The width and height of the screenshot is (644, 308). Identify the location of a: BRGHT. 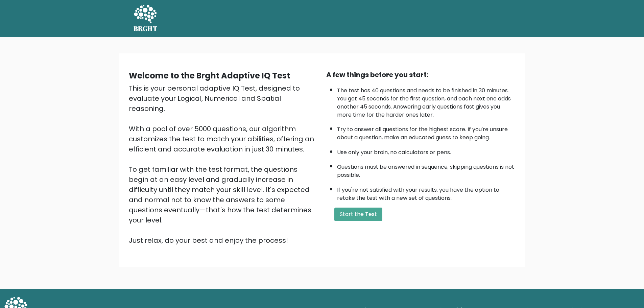
(146, 19).